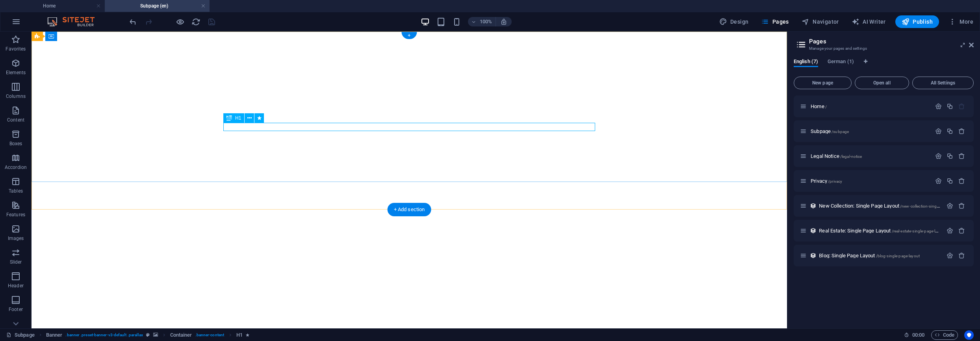  Describe the element at coordinates (504, 22) in the screenshot. I see `i: On resize automatically adjust zoom level to fit chosen device.` at that location.